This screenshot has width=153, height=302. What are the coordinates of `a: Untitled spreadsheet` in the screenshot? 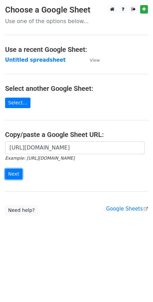 It's located at (35, 60).